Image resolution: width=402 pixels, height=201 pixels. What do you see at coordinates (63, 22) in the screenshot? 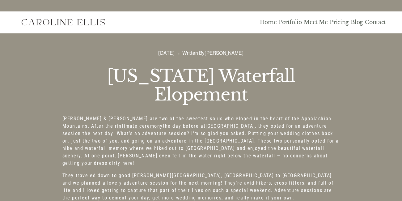
I see `img: Western North Carolina Faith Based Elopement Photographer` at bounding box center [63, 22].